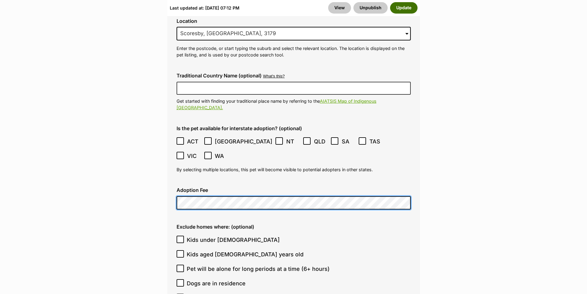  What do you see at coordinates (294, 128) in the screenshot?
I see `label: Is the pet available for interstate adoption? (optional)` at bounding box center [294, 128].